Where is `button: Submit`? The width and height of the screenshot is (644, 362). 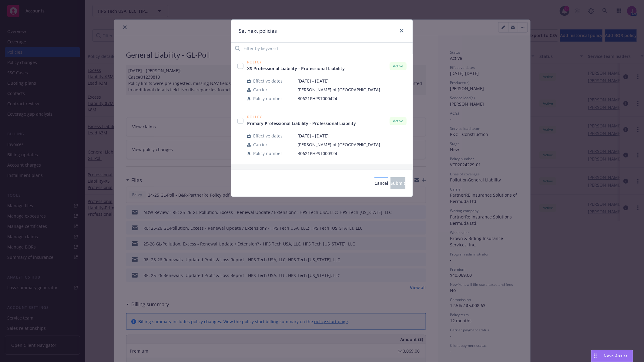 button: Submit is located at coordinates (398, 183).